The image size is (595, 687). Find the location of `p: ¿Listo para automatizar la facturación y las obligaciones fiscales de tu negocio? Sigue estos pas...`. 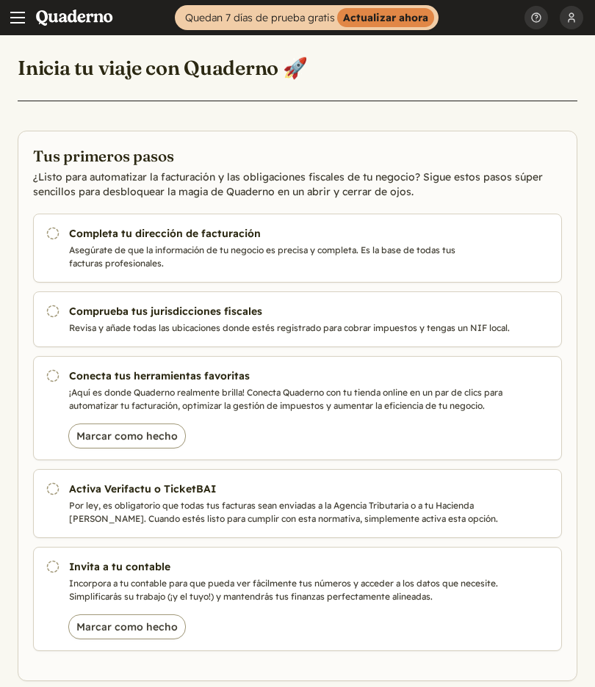

p: ¿Listo para automatizar la facturación y las obligaciones fiscales de tu negocio? Sigue estos pas... is located at coordinates (297, 184).